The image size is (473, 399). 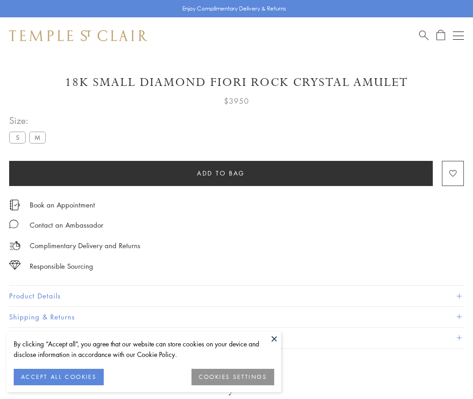 What do you see at coordinates (15, 265) in the screenshot?
I see `img: icon_sourcing.svg` at bounding box center [15, 265].